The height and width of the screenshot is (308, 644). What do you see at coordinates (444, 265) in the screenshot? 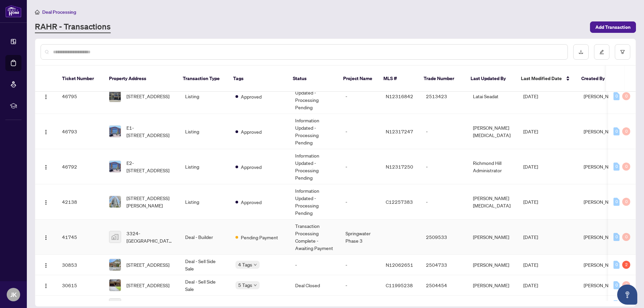
I see `td: 2504733` at bounding box center [444, 265].